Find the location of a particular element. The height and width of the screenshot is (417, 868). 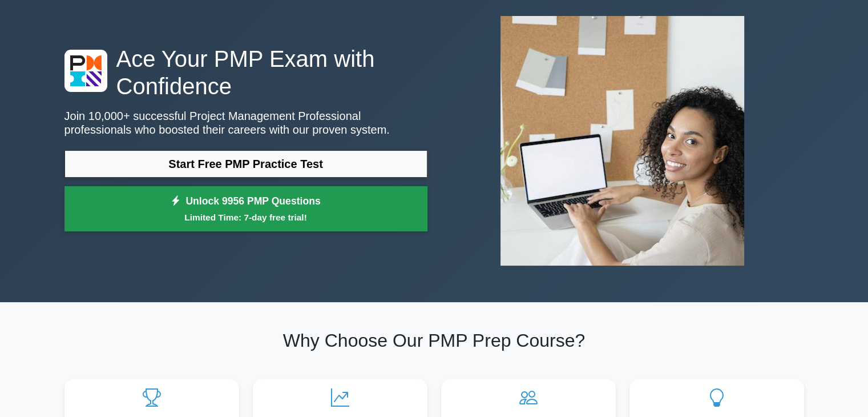

p: Join 10,000+ successful Project Management Professional professionals who boosted their careers w... is located at coordinates (246, 123).